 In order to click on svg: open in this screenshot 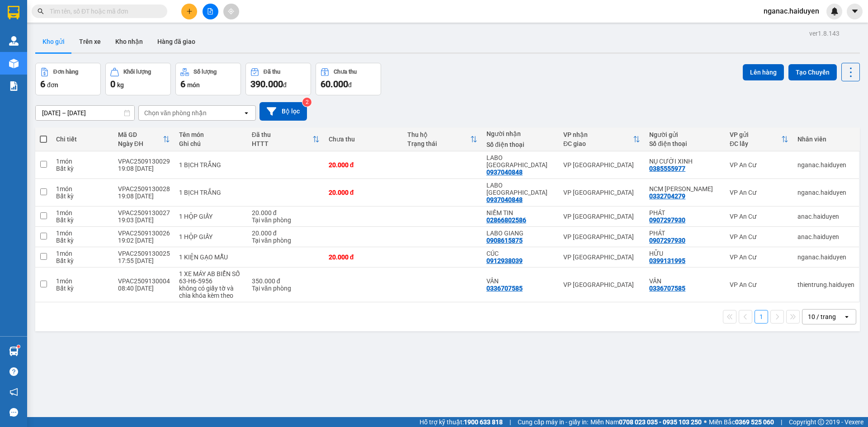, I will do `click(247, 113)`.